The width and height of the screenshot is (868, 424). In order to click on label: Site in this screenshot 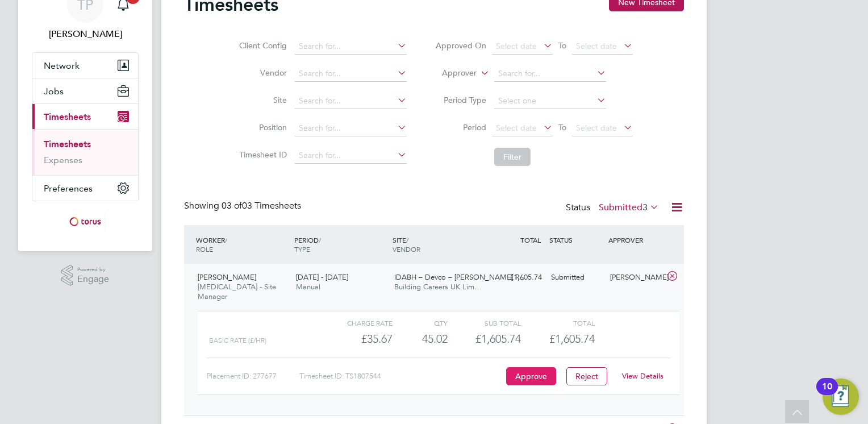, I will do `click(262, 100)`.